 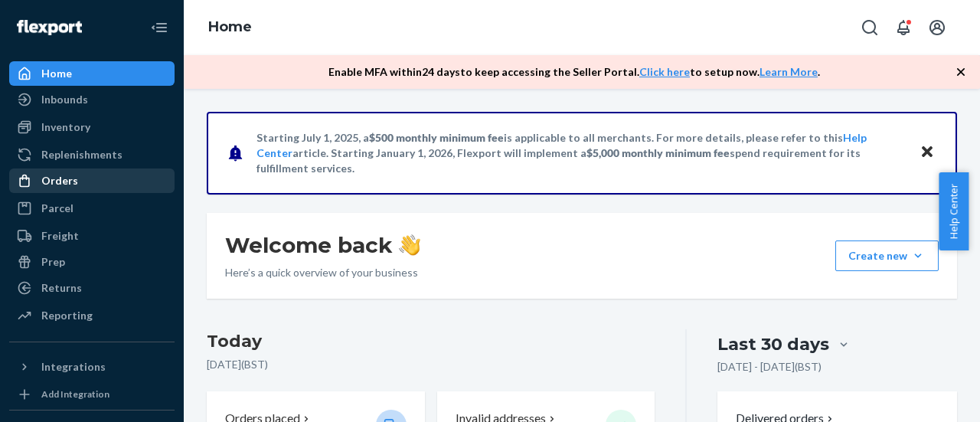 I want to click on a: Inventory, so click(x=92, y=127).